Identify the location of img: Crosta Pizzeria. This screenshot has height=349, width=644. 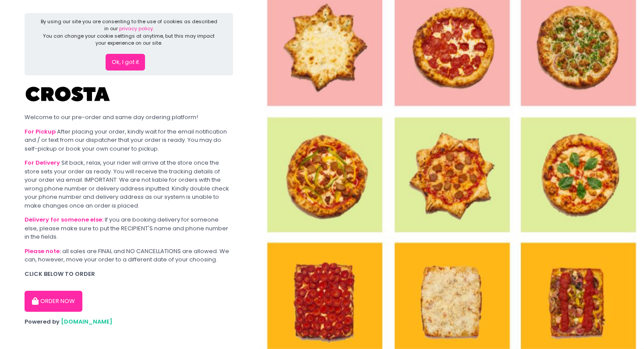
(68, 94).